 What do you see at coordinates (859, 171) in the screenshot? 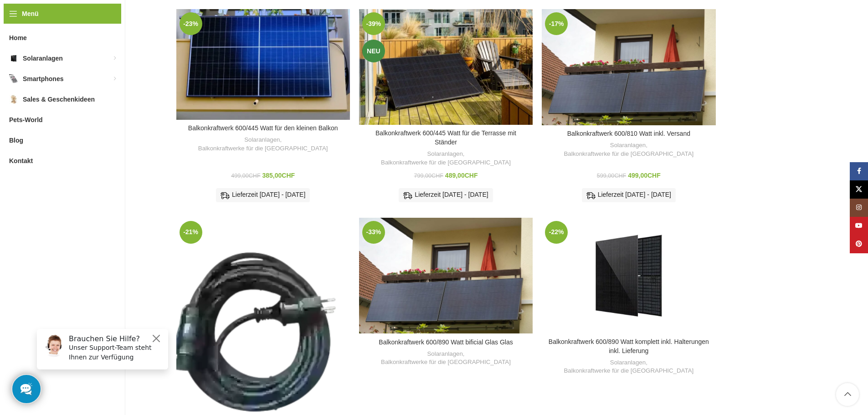
I see `a: Facebook Social Link` at bounding box center [859, 171].